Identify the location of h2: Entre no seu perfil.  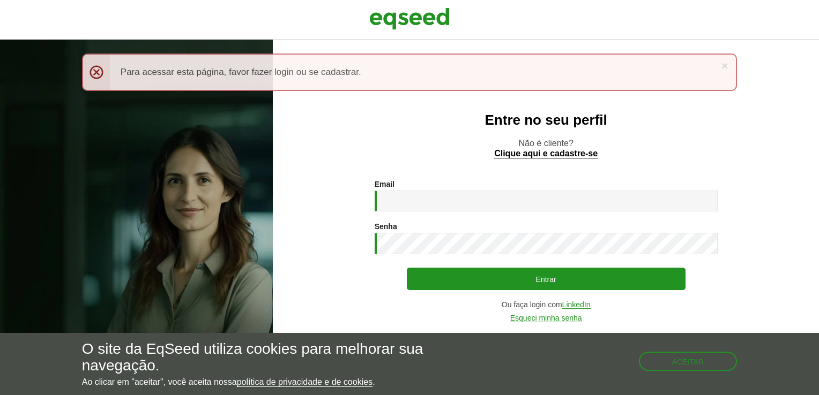
(545, 120).